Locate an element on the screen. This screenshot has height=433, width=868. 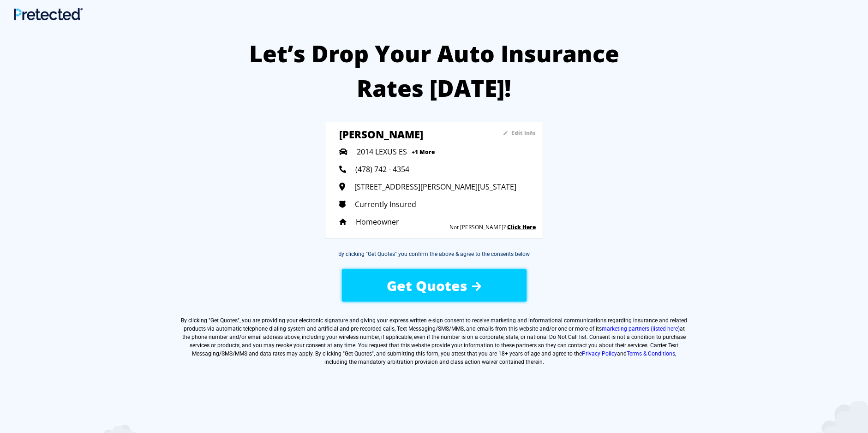
a: Terms & Conditions is located at coordinates (651, 354).